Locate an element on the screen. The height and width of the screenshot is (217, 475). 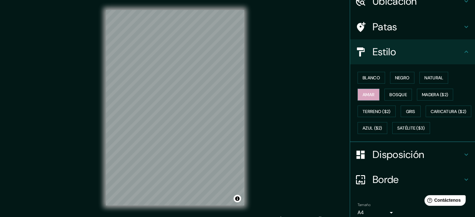
div: Estilo is located at coordinates (412, 52).